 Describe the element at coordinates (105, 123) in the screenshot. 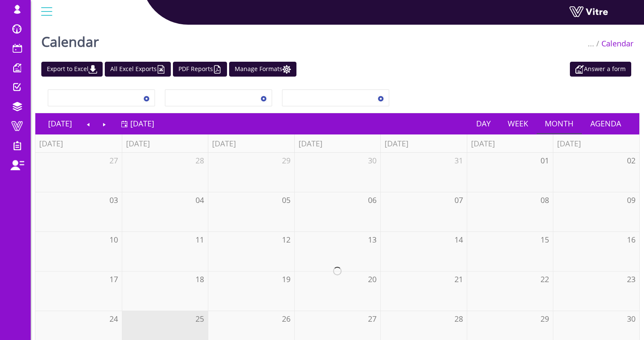

I see `a: Next` at that location.